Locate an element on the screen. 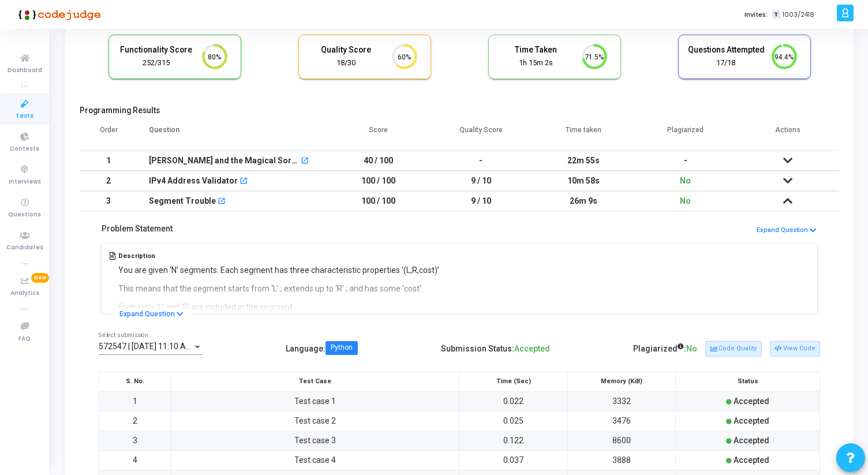 The image size is (868, 475). div: Language : is located at coordinates (321, 349).